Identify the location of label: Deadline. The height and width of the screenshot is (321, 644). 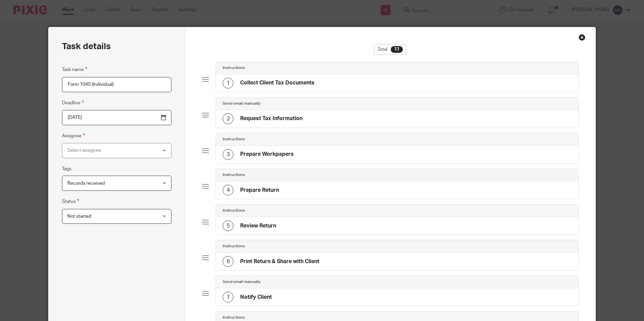
(73, 102).